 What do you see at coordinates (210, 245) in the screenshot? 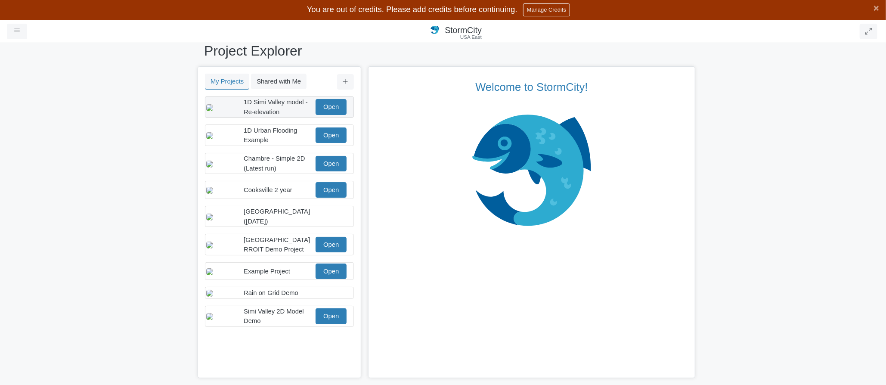
I see `img: 92e6034f-2a67-4963-ae87-5ba4c1f17df7` at bounding box center [210, 245].